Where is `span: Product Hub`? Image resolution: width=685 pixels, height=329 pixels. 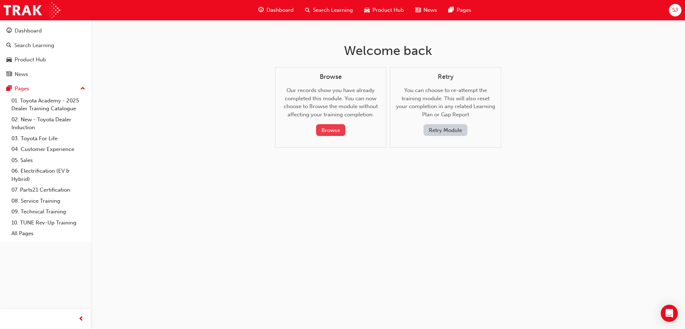
span: Product Hub is located at coordinates (388, 10).